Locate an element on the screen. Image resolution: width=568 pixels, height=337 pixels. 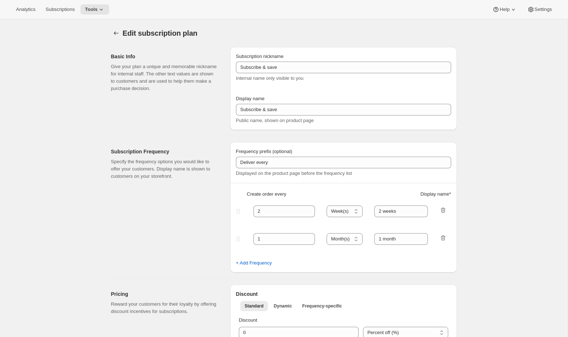
button: Subscription plans is located at coordinates (116, 33).